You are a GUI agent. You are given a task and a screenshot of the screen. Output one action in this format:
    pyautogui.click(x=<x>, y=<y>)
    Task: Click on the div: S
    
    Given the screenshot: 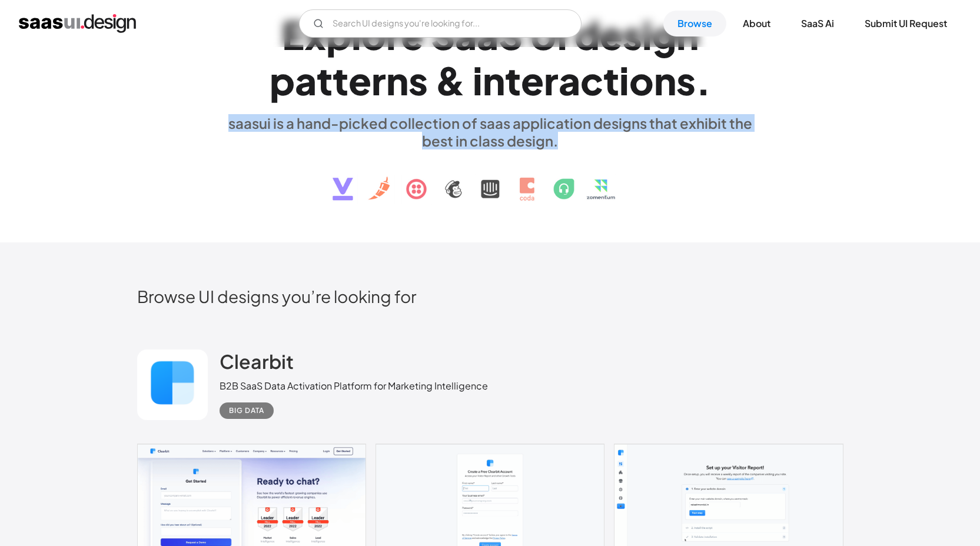 What is the action you would take?
    pyautogui.click(x=442, y=34)
    